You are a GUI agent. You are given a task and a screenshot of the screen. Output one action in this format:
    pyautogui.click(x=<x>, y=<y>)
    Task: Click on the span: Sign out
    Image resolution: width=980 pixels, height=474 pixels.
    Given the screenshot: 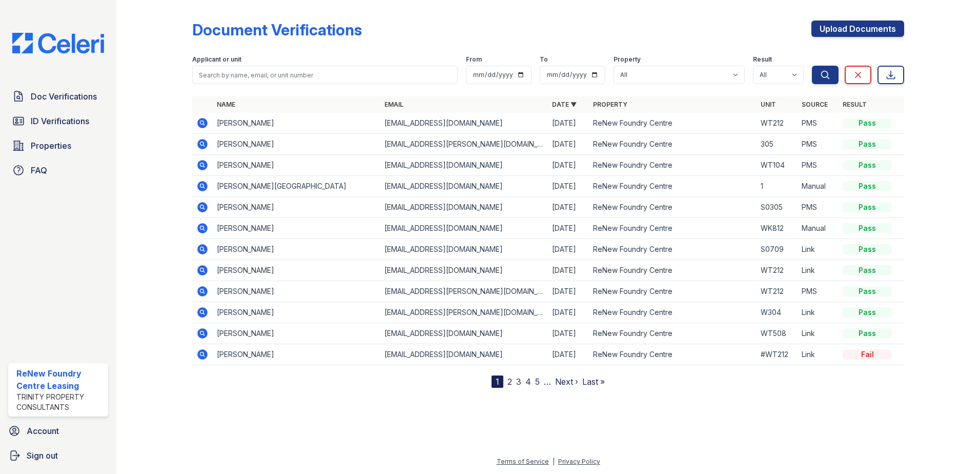 What is the action you would take?
    pyautogui.click(x=42, y=456)
    